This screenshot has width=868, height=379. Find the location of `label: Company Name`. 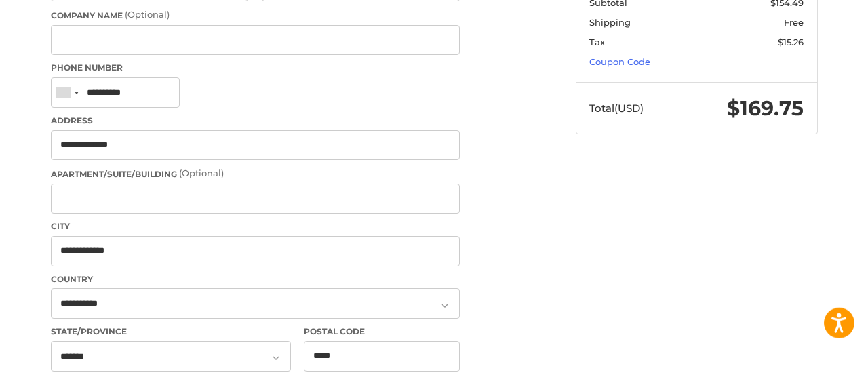

label: Company Name is located at coordinates (255, 15).